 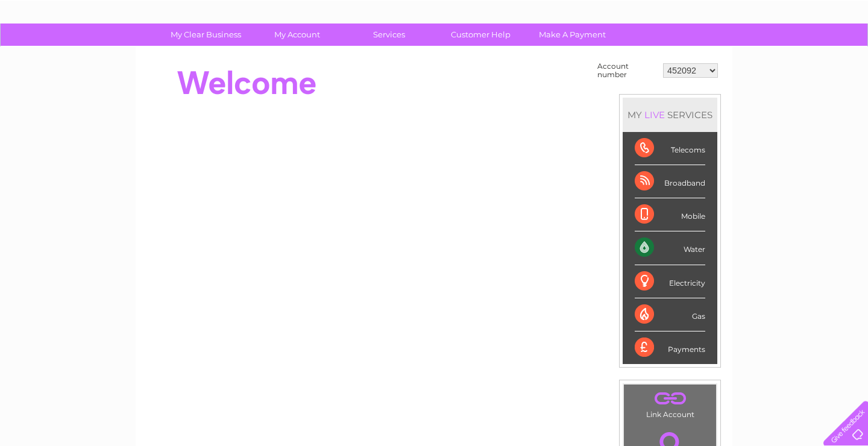 What do you see at coordinates (682, 13) in the screenshot?
I see `span: 0333 014 3131` at bounding box center [682, 13].